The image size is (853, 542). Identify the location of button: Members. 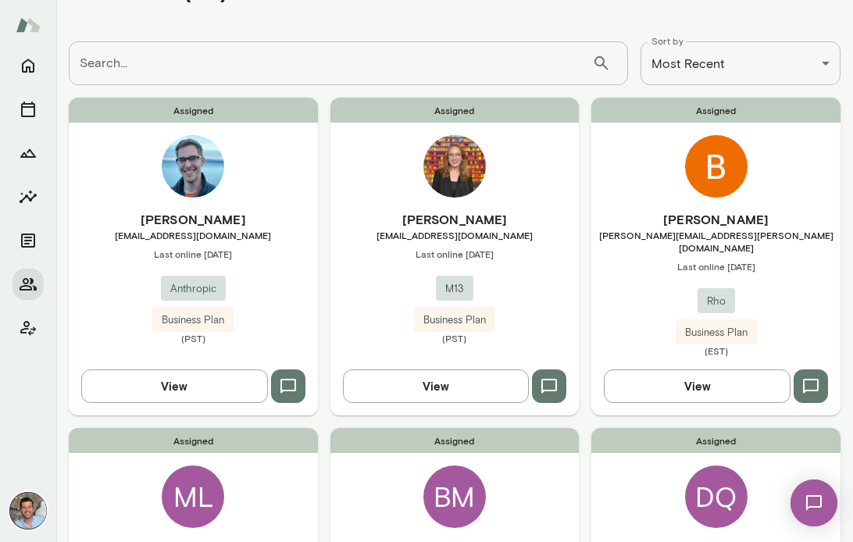
(28, 284).